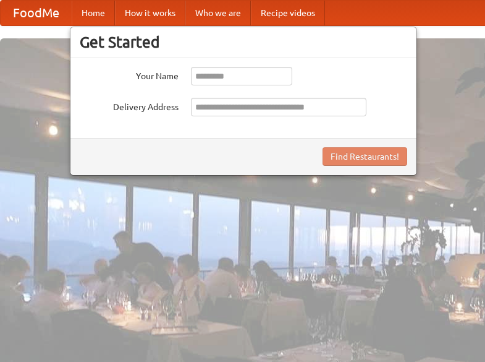  Describe the element at coordinates (288, 13) in the screenshot. I see `a: Recipe videos` at that location.